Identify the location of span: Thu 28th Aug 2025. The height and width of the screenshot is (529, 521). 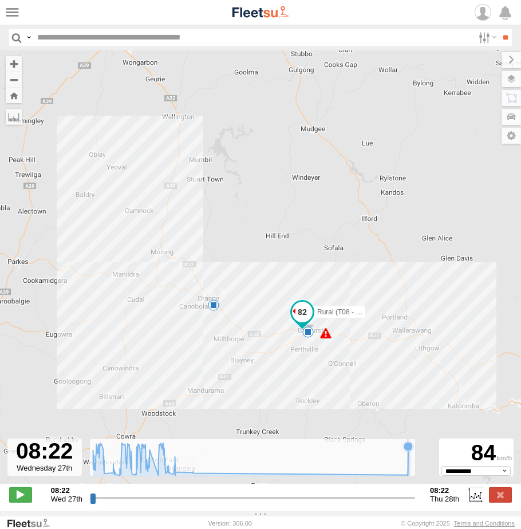
(444, 499).